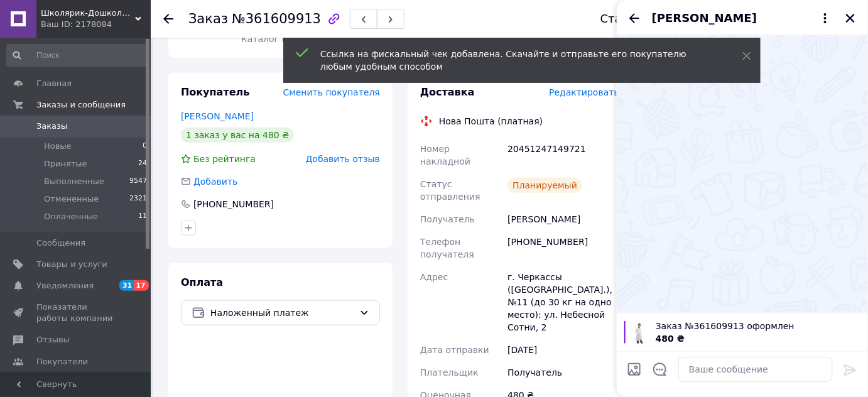 This screenshot has width=868, height=397. Describe the element at coordinates (851, 18) in the screenshot. I see `button: Закрыть` at that location.